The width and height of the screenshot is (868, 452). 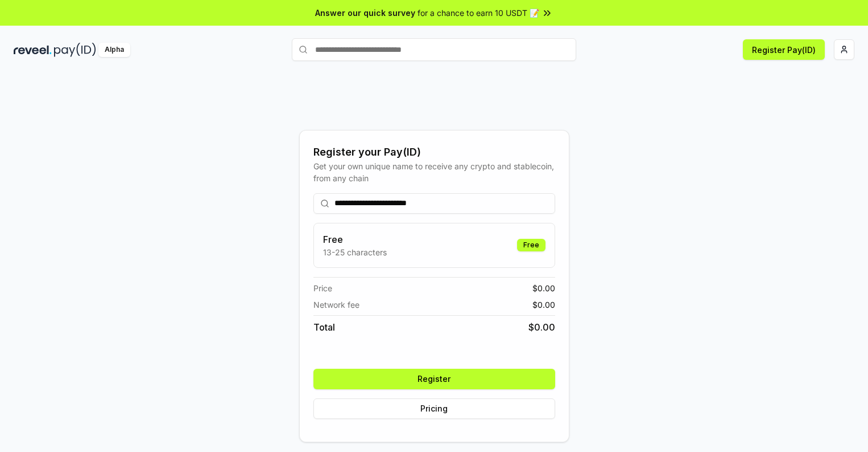 I want to click on p: 13-25 characters, so click(x=355, y=252).